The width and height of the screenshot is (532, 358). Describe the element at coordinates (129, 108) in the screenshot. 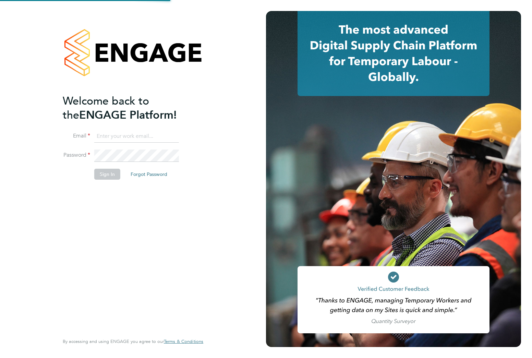

I see `h2: ENGAGE Platform!` at that location.